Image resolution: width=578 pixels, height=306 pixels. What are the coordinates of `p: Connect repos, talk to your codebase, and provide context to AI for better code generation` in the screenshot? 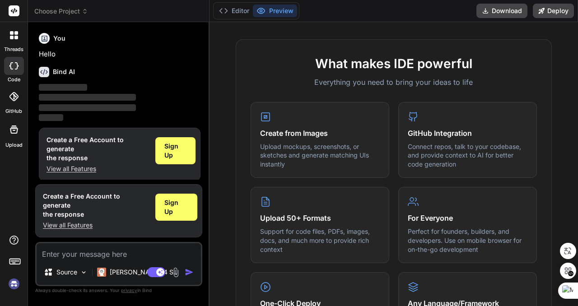 It's located at (467, 155).